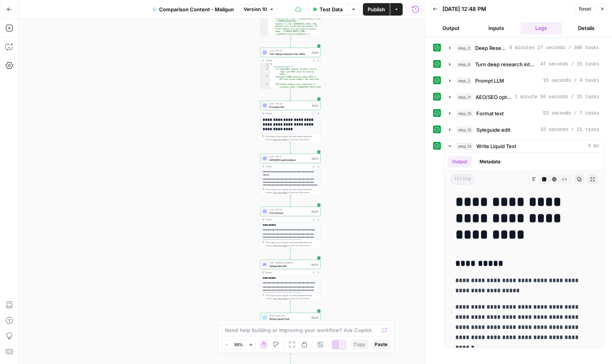 This screenshot has height=364, width=612. I want to click on span: 1 minute 56 seconds / 15 tasks, so click(557, 97).